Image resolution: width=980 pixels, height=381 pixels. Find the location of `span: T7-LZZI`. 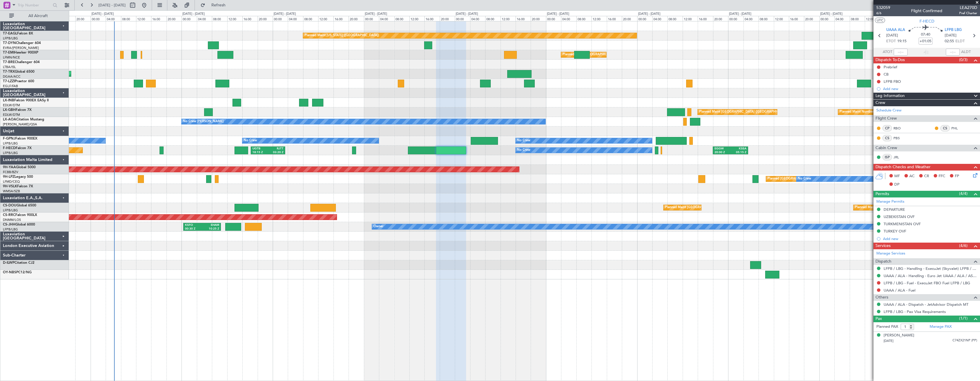

span: T7-LZZI is located at coordinates (8, 81).